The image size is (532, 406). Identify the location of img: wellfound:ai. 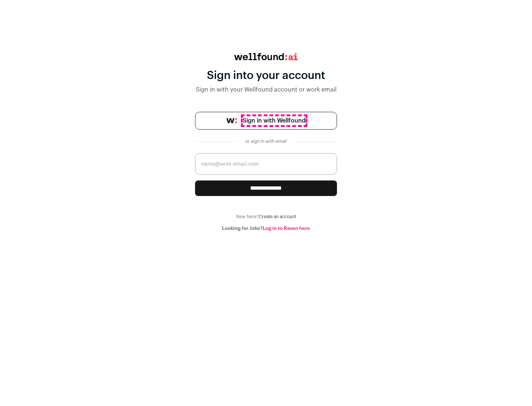
(266, 57).